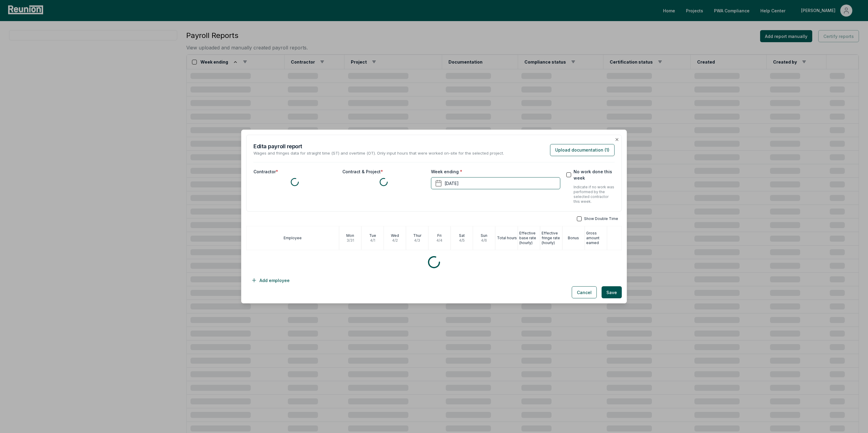 The width and height of the screenshot is (868, 433). I want to click on p: Effective base rate (hourly), so click(530, 238).